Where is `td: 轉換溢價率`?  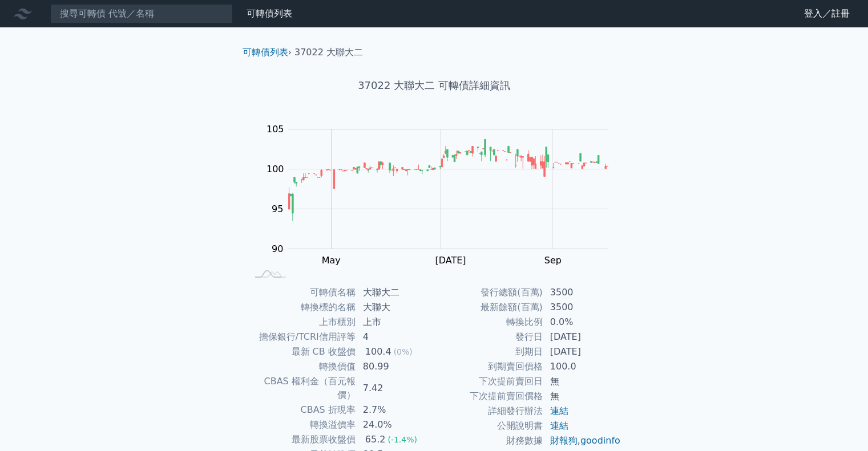 td: 轉換溢價率 is located at coordinates (302, 425).